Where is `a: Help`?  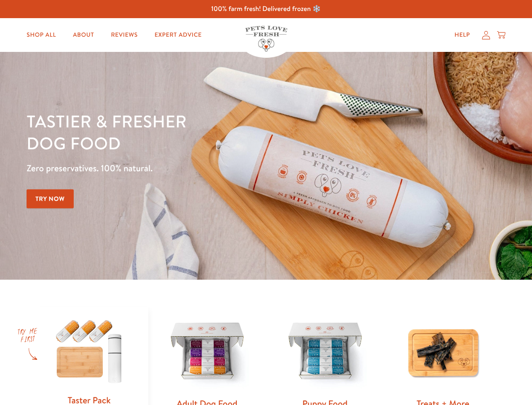 a: Help is located at coordinates (462, 35).